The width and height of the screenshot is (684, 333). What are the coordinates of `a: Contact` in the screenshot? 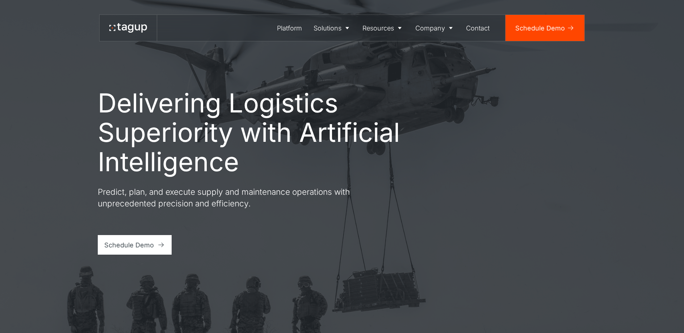 It's located at (478, 28).